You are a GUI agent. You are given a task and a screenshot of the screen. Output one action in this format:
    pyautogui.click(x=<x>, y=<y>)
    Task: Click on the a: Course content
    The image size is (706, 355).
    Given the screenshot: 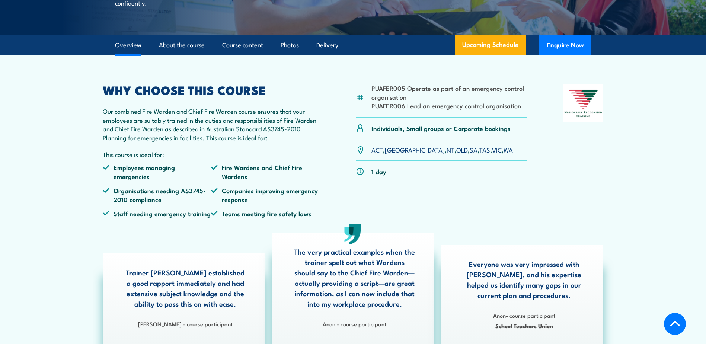 What is the action you would take?
    pyautogui.click(x=243, y=45)
    